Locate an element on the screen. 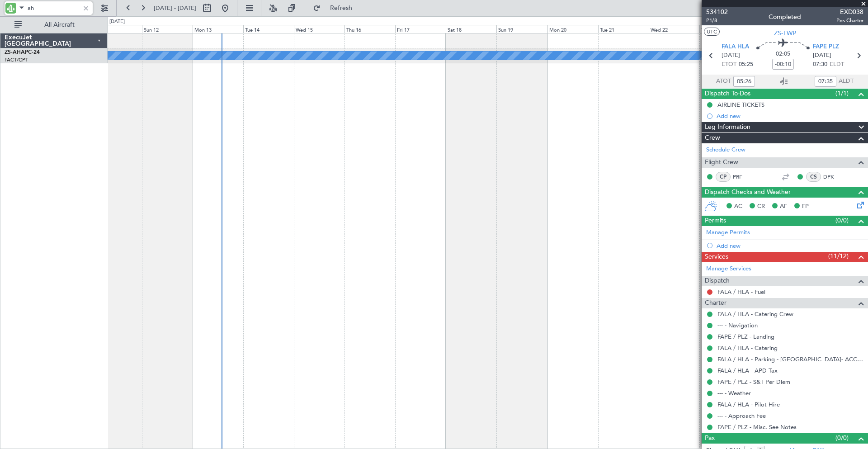 The image size is (868, 449). span: Dispatch Checks and Weather is located at coordinates (748, 192).